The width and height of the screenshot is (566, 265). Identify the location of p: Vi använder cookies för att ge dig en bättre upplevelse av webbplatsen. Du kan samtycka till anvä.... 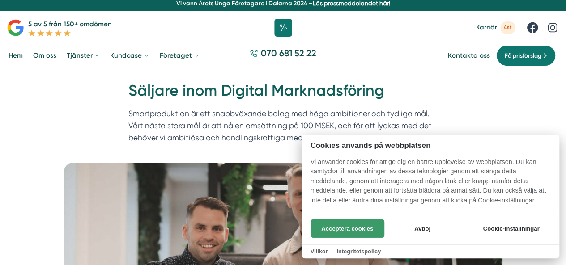
(431, 185).